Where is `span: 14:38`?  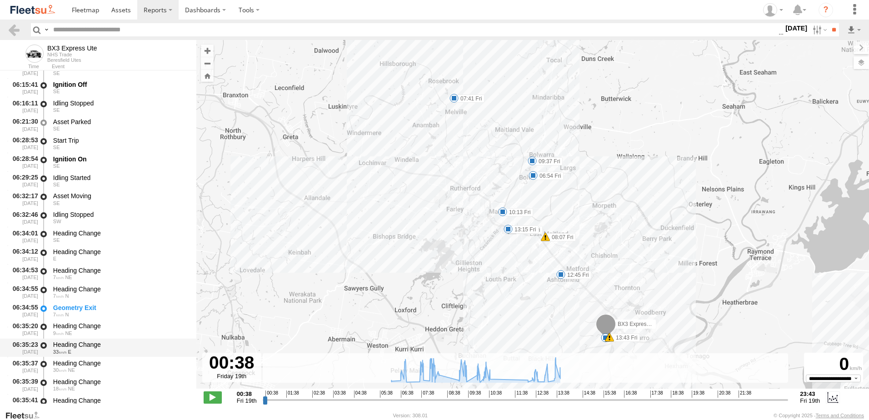 span: 14:38 is located at coordinates (589, 394).